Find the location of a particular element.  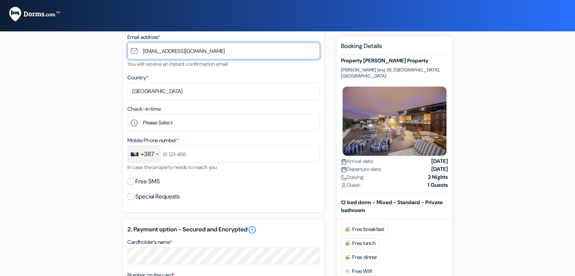

span: Departure date: is located at coordinates (362, 169).